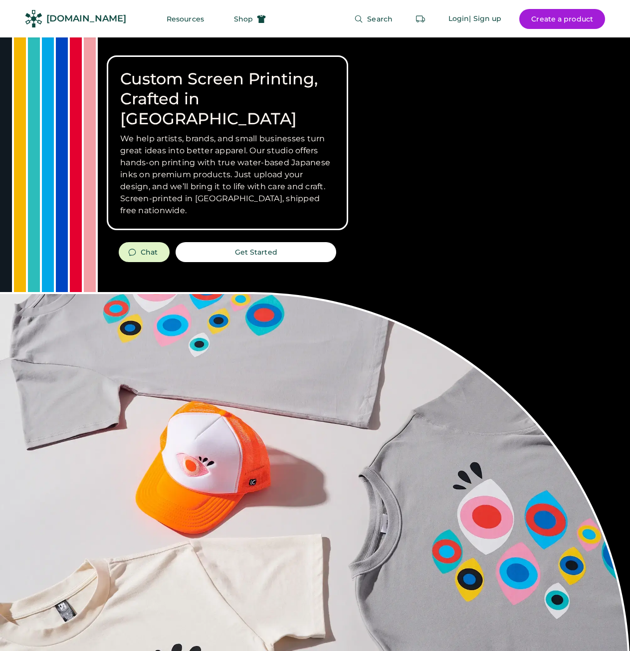  I want to click on span: Search, so click(380, 19).